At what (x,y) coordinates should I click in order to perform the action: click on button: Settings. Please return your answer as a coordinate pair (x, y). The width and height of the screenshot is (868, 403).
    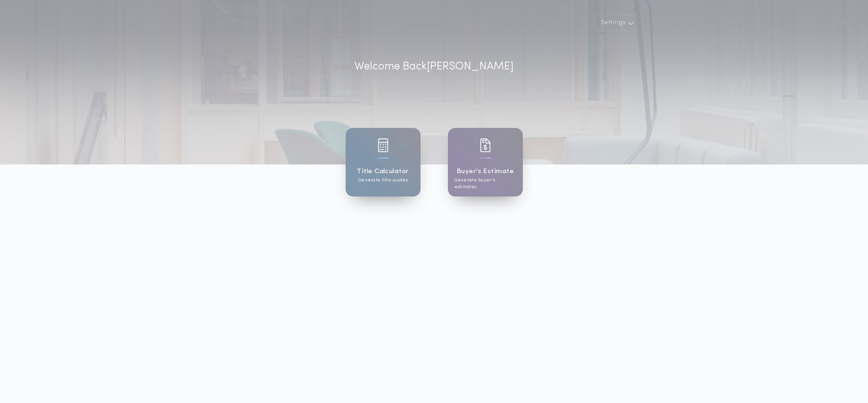
    Looking at the image, I should click on (617, 23).